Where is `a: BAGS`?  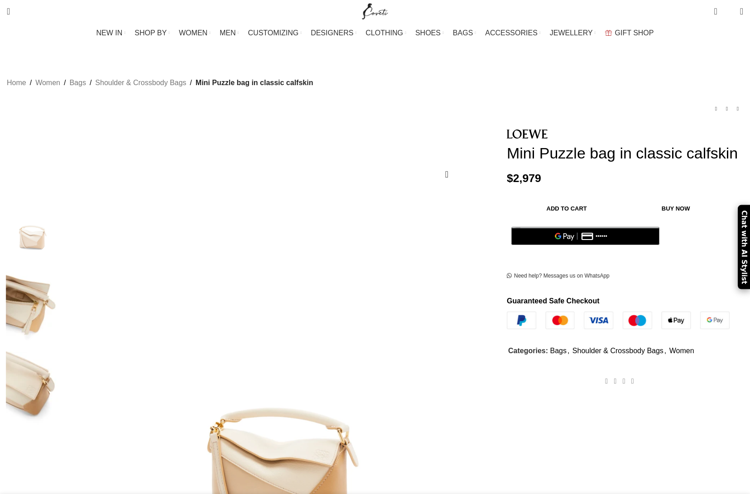
a: BAGS is located at coordinates (464, 33).